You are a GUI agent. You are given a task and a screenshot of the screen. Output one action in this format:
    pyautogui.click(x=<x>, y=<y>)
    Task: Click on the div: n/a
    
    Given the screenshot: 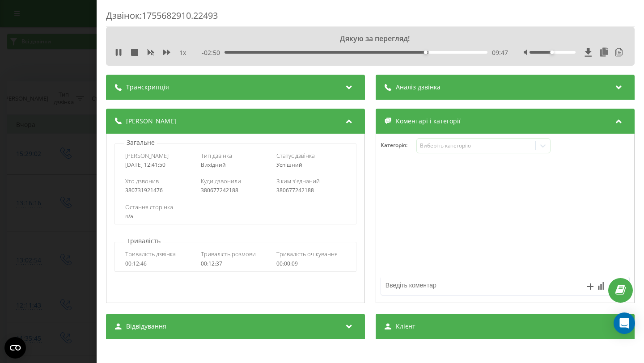 What is the action you would take?
    pyautogui.click(x=235, y=216)
    